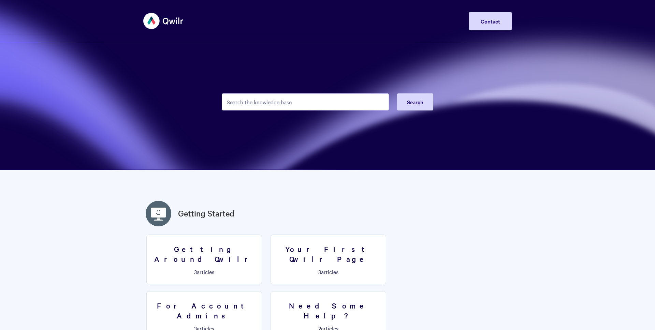  Describe the element at coordinates (415, 102) in the screenshot. I see `span: Search` at that location.